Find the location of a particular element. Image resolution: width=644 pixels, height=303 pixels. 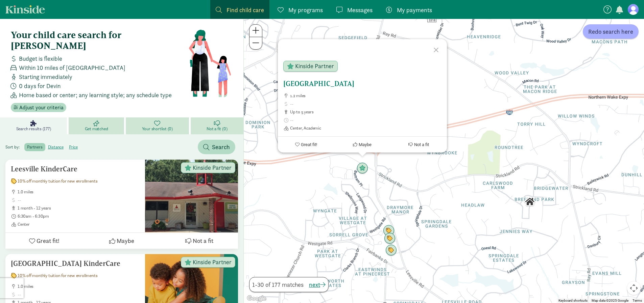

span: next is located at coordinates (317, 284).